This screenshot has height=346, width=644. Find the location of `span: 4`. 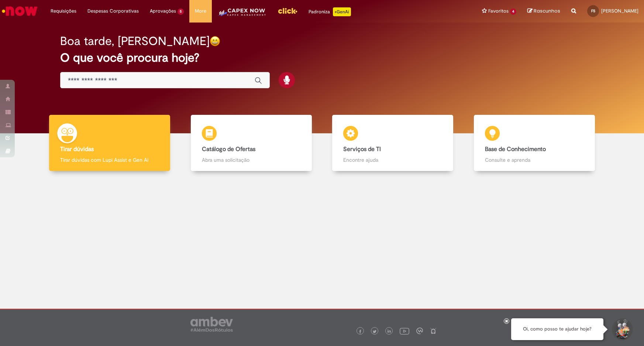

span: 4 is located at coordinates (513, 11).